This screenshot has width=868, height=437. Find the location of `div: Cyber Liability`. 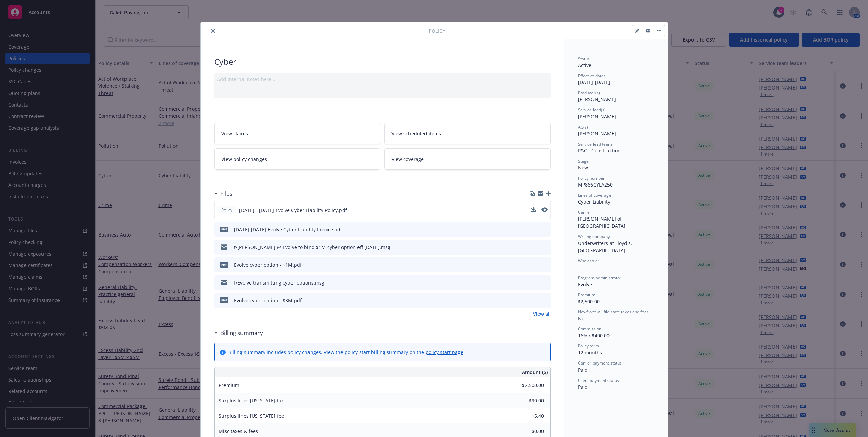

div: Cyber Liability is located at coordinates (616, 202).